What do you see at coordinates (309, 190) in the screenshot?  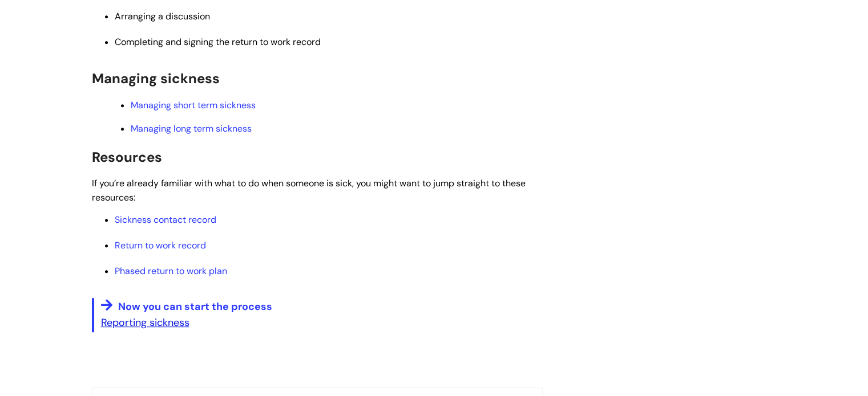 I see `span: If you’re already familiar with what to do when someone is sick, you might want to jump straight ...` at bounding box center [309, 190].